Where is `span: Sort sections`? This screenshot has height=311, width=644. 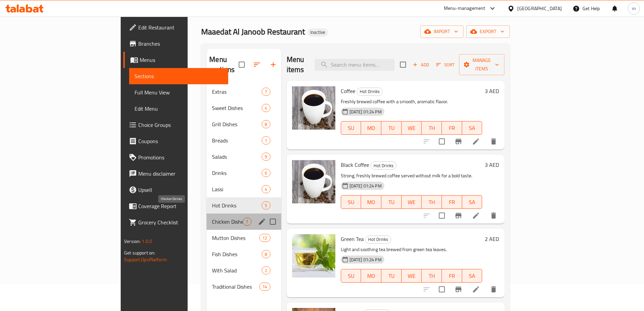 span: Sort sections is located at coordinates (257, 65).